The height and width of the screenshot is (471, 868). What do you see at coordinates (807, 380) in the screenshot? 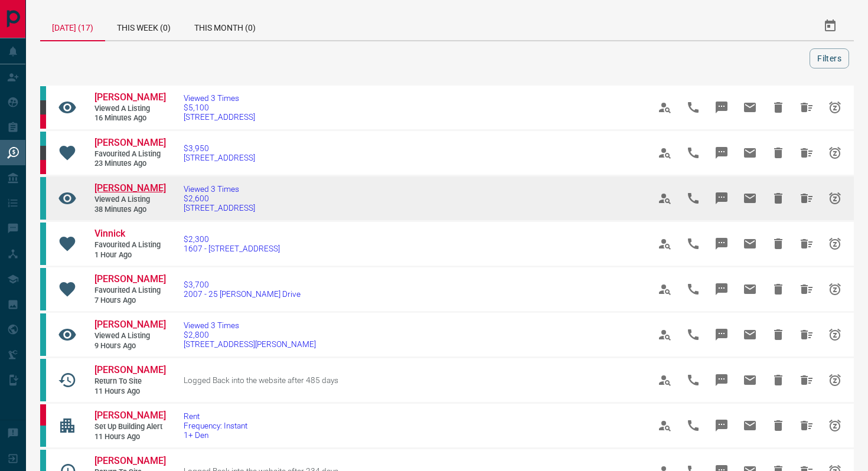
I see `span: Hide All from Susan Dugal` at bounding box center [807, 380].